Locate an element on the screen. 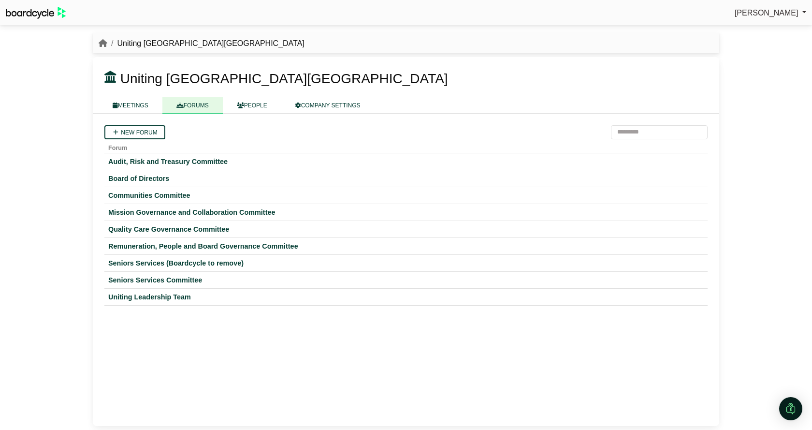  a: PEOPLE is located at coordinates (252, 105).